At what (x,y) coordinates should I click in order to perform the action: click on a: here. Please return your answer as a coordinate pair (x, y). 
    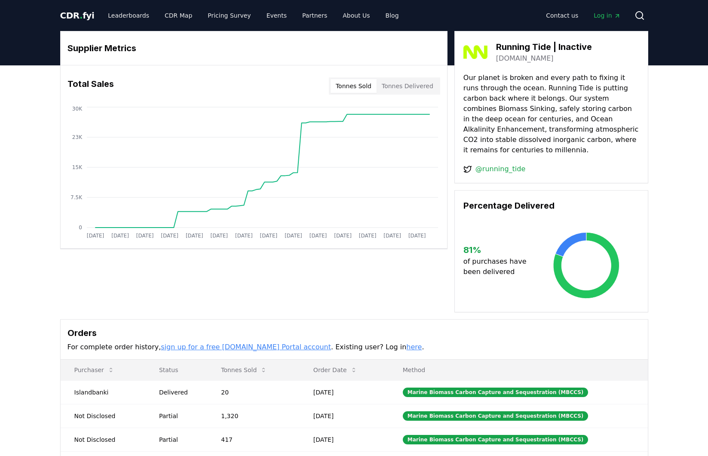
    Looking at the image, I should click on (414, 347).